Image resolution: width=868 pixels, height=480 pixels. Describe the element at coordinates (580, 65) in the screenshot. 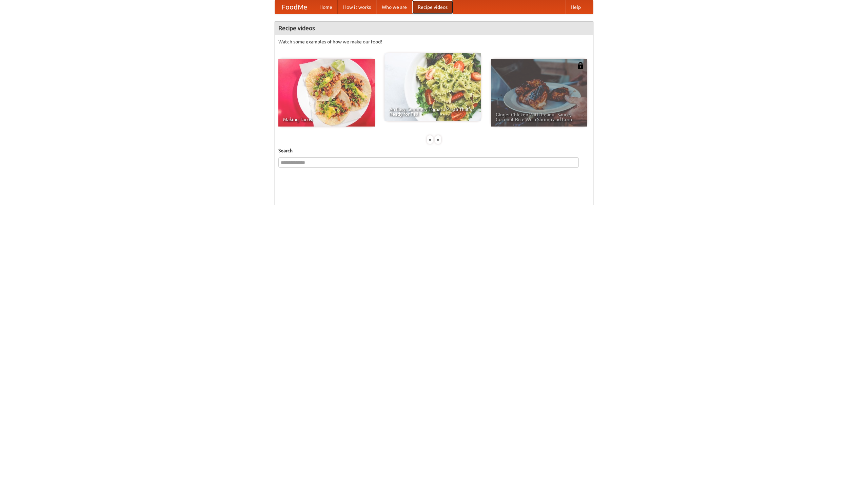

I see `img: 483408.png` at that location.